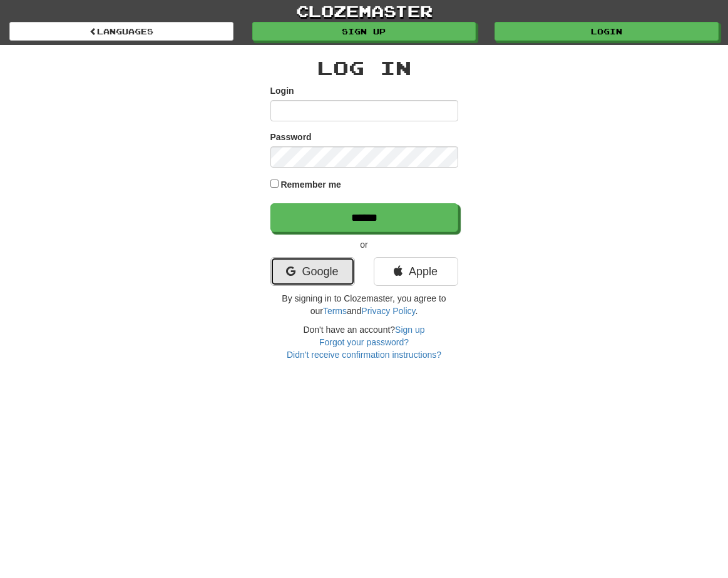 Image resolution: width=728 pixels, height=578 pixels. What do you see at coordinates (282, 91) in the screenshot?
I see `label: Login` at bounding box center [282, 91].